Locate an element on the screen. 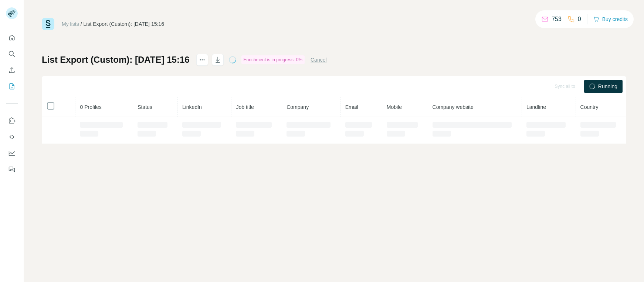 This screenshot has width=644, height=282. button: actions is located at coordinates (202, 60).